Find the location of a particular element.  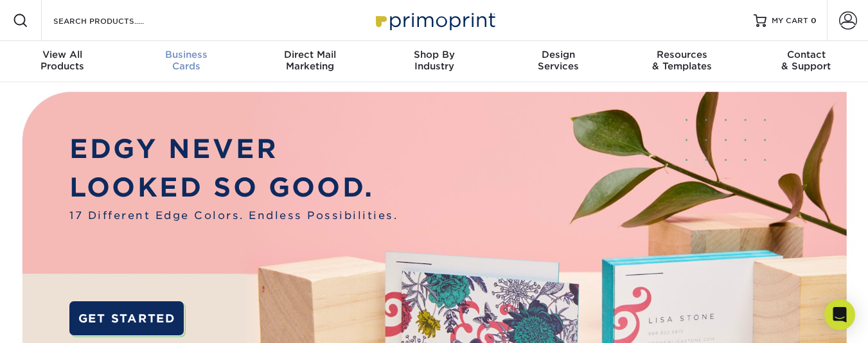

span: Business is located at coordinates (186, 54).